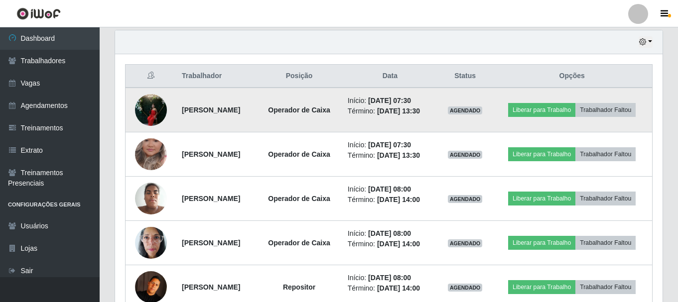  What do you see at coordinates (390, 76) in the screenshot?
I see `th: Data` at bounding box center [390, 76].